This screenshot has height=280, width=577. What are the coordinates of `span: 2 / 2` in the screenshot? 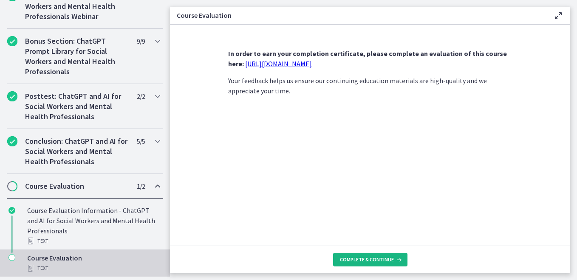 It's located at (141, 96).